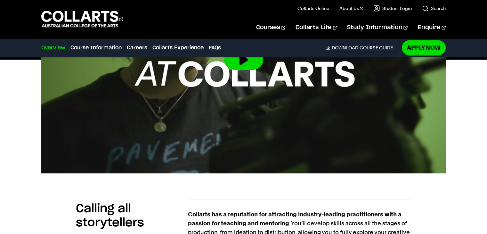  Describe the element at coordinates (316, 28) in the screenshot. I see `a: Collarts Life` at that location.